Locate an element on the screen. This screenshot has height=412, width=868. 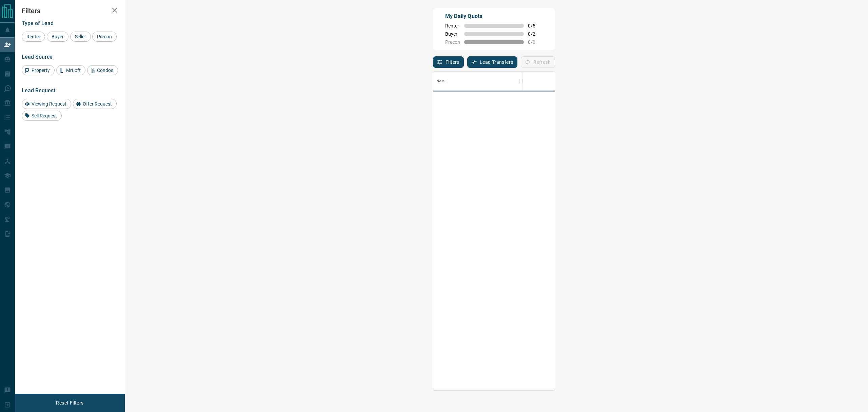
h2: Filters is located at coordinates (70, 11).